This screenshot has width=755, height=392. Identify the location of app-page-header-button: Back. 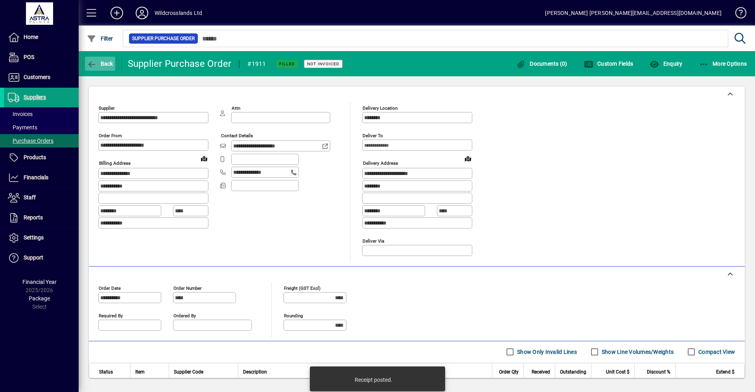
(100, 64).